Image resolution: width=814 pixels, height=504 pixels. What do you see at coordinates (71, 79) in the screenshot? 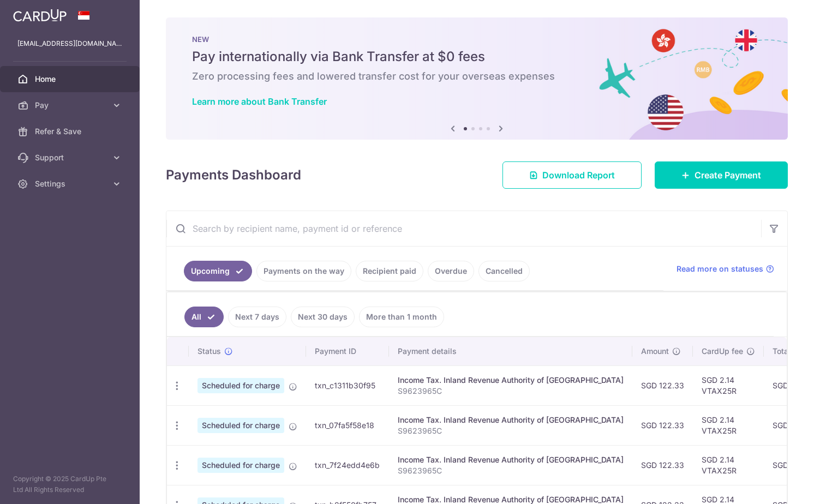
I see `span: Home` at bounding box center [71, 79].